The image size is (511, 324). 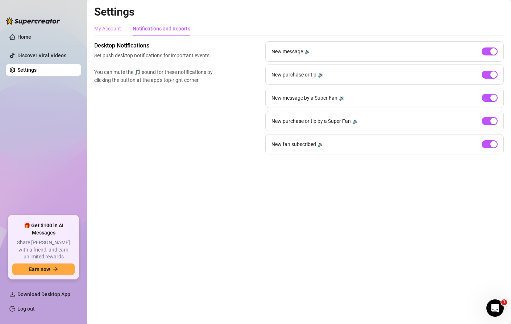 I want to click on span: Download Desktop App, so click(x=44, y=295).